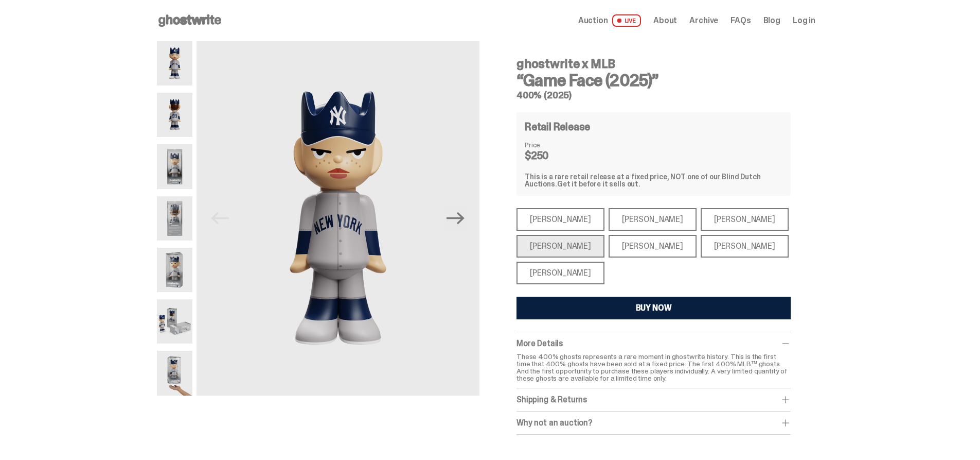 The image size is (980, 460). Describe the element at coordinates (665, 21) in the screenshot. I see `span: About` at that location.